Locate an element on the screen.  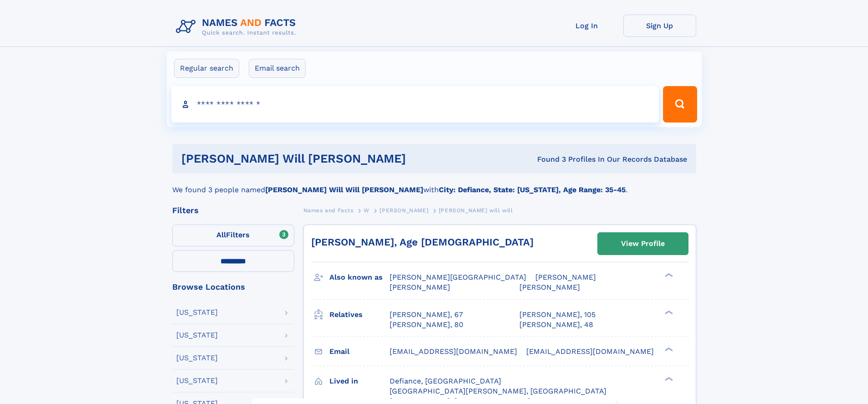
h3: Relatives is located at coordinates (359, 315).